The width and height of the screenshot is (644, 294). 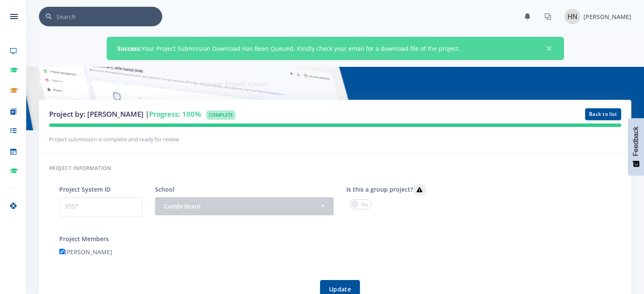 What do you see at coordinates (549, 49) in the screenshot?
I see `button: Close` at bounding box center [549, 49].